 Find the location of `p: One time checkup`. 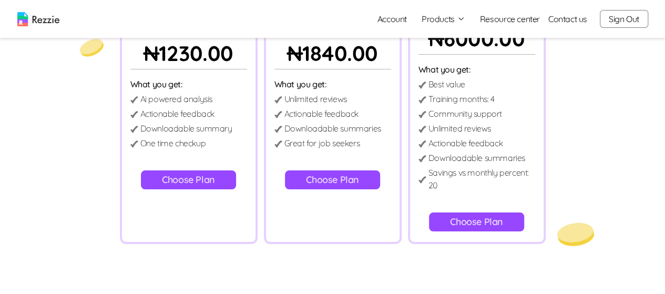

p: One time checkup is located at coordinates (173, 143).